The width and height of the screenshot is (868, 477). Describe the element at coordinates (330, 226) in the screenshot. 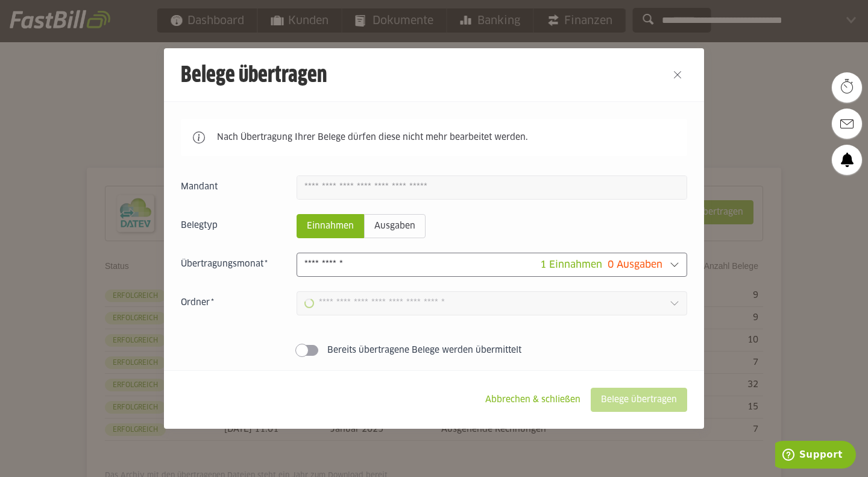

I see `sl-radio-button: Einnahmen` at that location.